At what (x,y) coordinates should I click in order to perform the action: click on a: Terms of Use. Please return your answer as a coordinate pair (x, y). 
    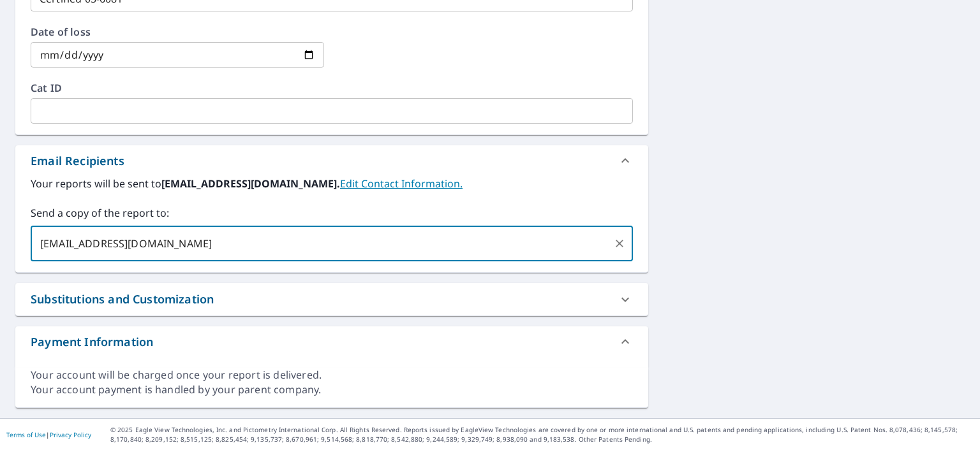
    Looking at the image, I should click on (26, 435).